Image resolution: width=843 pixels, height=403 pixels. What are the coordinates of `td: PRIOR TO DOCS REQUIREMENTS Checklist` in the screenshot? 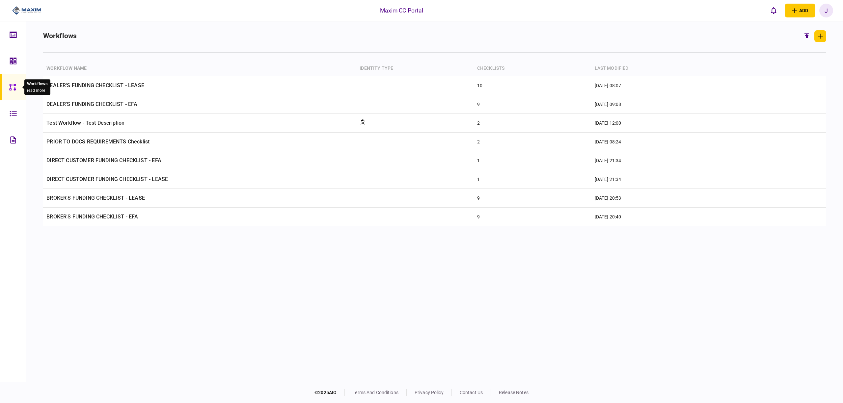 It's located at (200, 142).